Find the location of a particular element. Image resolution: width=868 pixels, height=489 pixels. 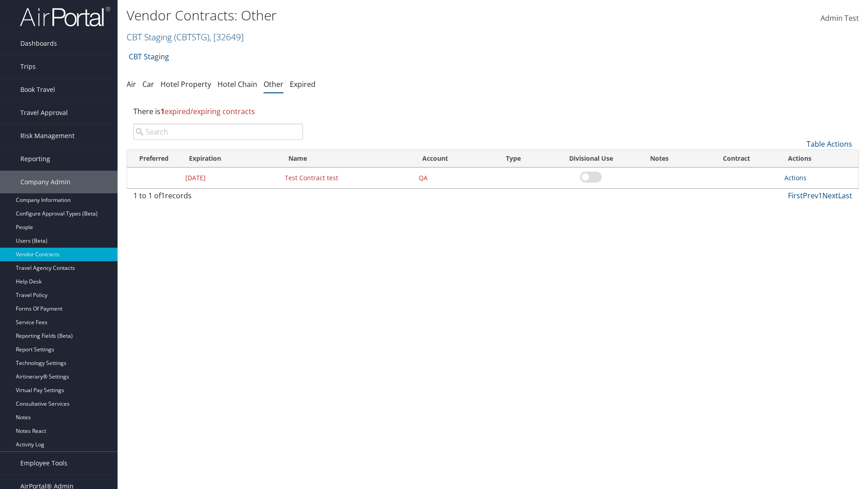

th: Notes: activate to sort column ascending is located at coordinates (659, 158).